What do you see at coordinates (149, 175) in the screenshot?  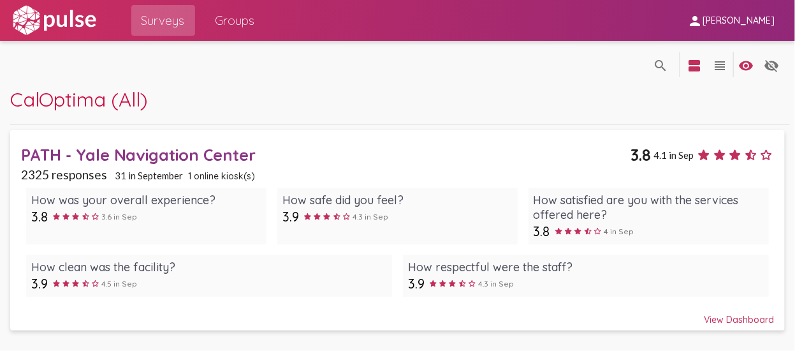 I see `span: 31 in September` at bounding box center [149, 175].